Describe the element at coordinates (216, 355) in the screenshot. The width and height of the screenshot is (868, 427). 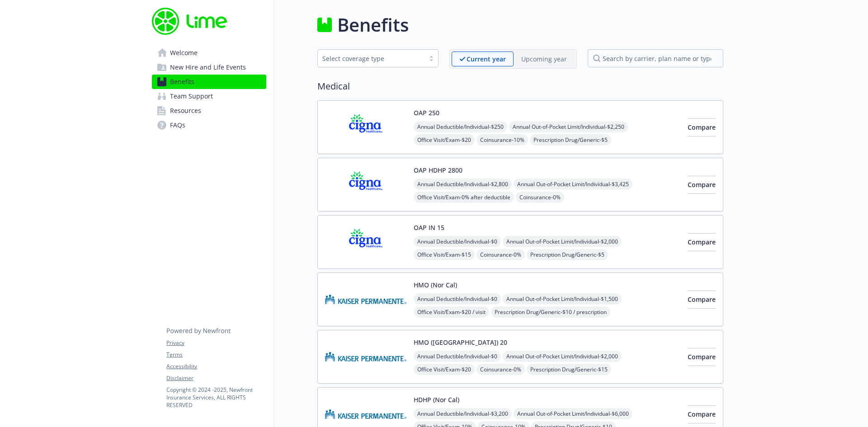
I see `a: Terms` at that location.